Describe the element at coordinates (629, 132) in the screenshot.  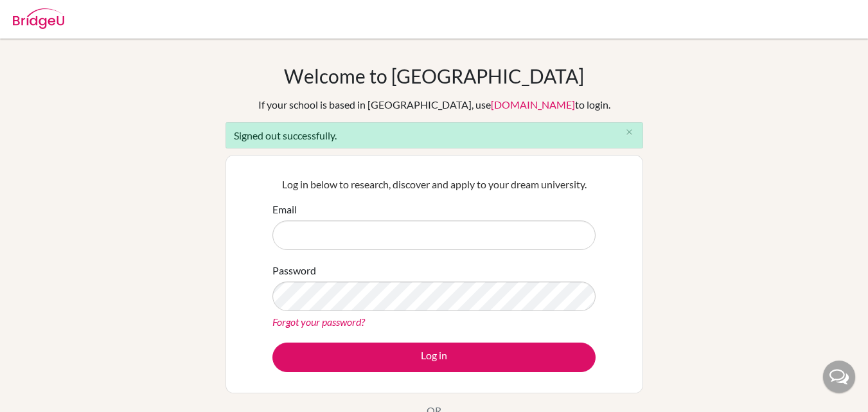
I see `i: close` at that location.